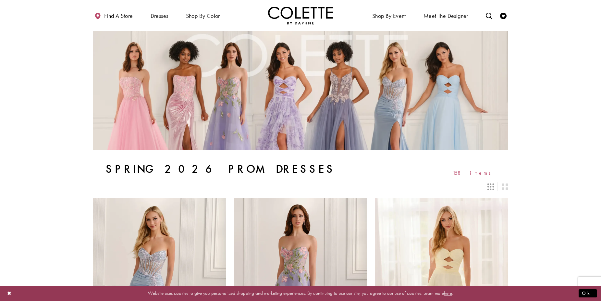 This screenshot has height=301, width=601. I want to click on span: Find a store, so click(119, 16).